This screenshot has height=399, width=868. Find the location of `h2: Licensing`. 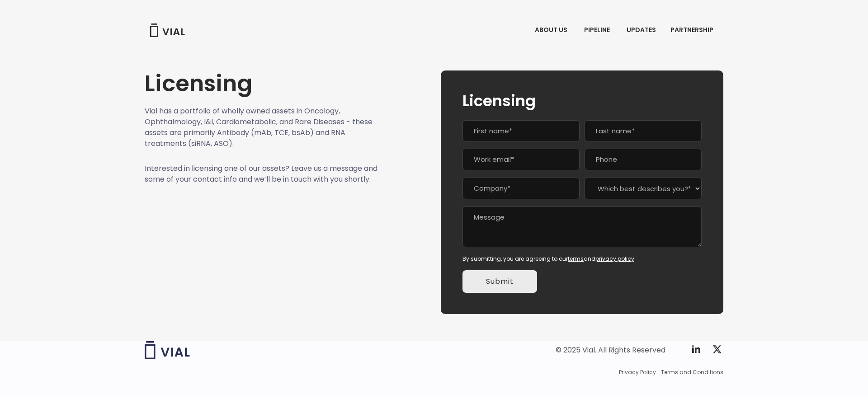

h2: Licensing is located at coordinates (582, 101).